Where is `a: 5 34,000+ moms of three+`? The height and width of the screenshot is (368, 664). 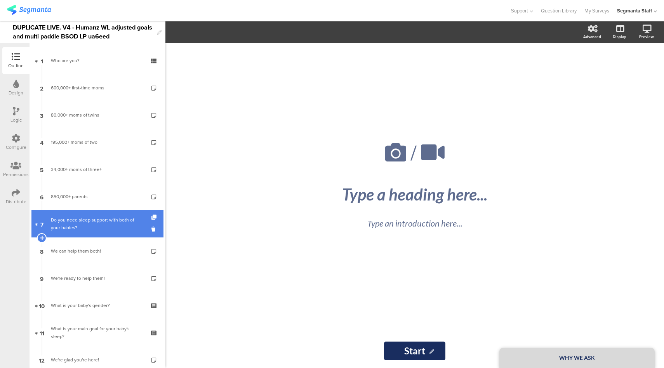 a: 5 34,000+ moms of three+ is located at coordinates (97, 169).